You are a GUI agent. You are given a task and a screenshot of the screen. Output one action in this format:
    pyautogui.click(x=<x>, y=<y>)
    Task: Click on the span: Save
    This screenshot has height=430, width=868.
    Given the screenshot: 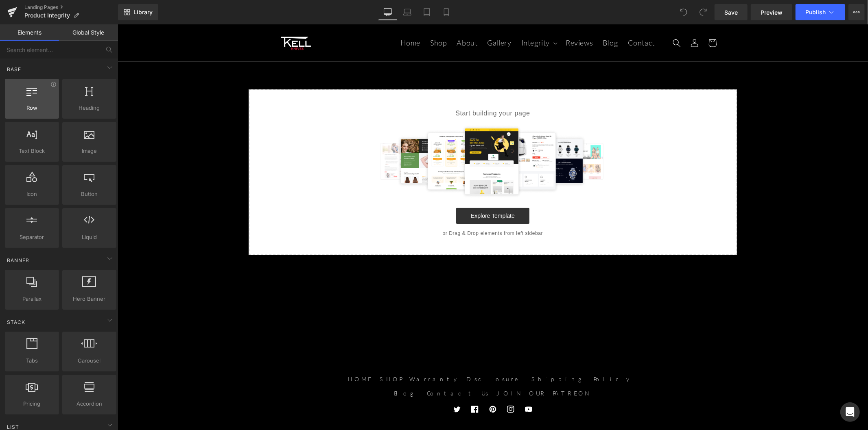 What is the action you would take?
    pyautogui.click(x=730, y=12)
    